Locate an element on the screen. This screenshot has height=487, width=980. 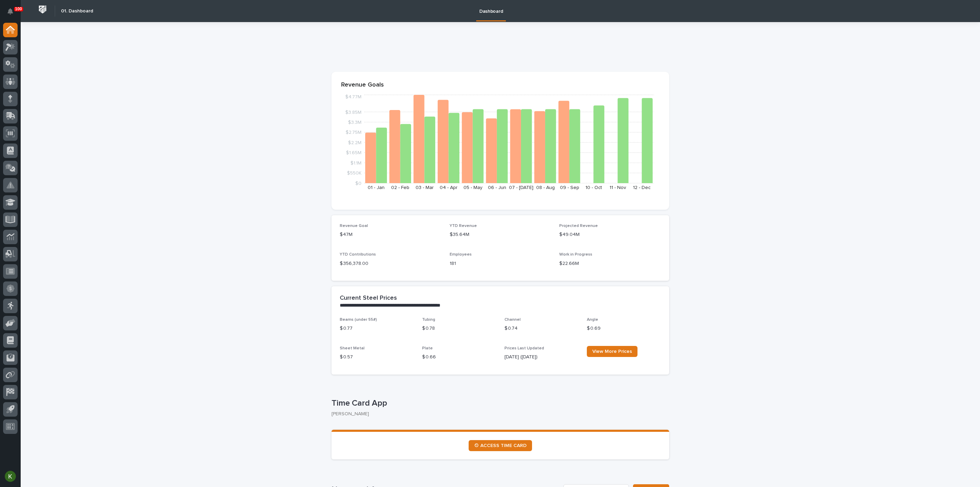
text: 09 - Sep is located at coordinates (569, 187).